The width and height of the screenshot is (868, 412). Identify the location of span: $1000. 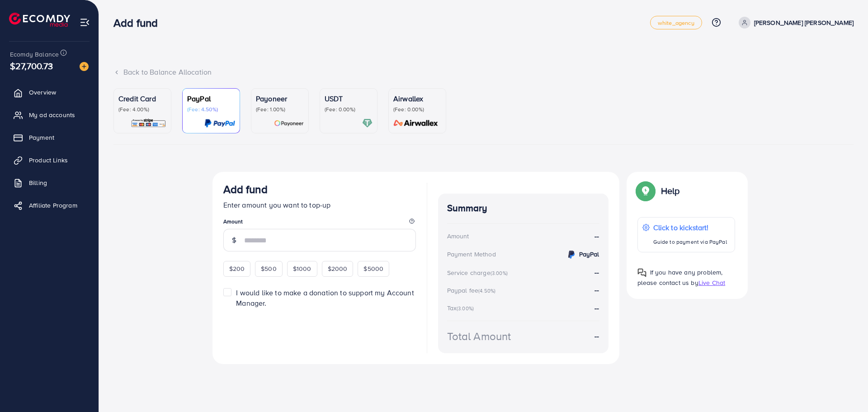
(302, 268).